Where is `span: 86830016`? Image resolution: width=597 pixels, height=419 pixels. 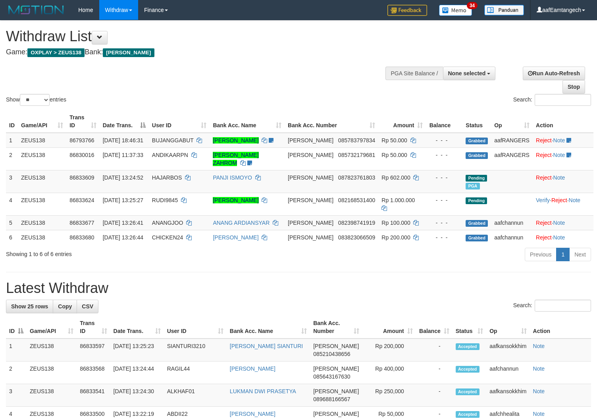 span: 86830016 is located at coordinates (82, 155).